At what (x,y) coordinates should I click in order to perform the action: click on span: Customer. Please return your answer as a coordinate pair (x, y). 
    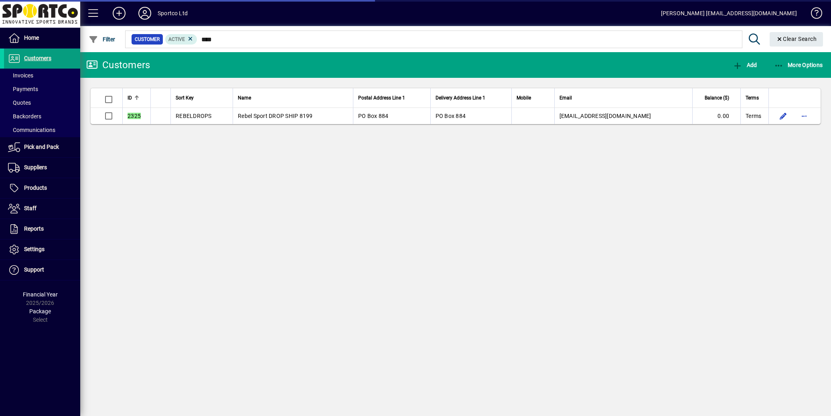
    Looking at the image, I should click on (147, 39).